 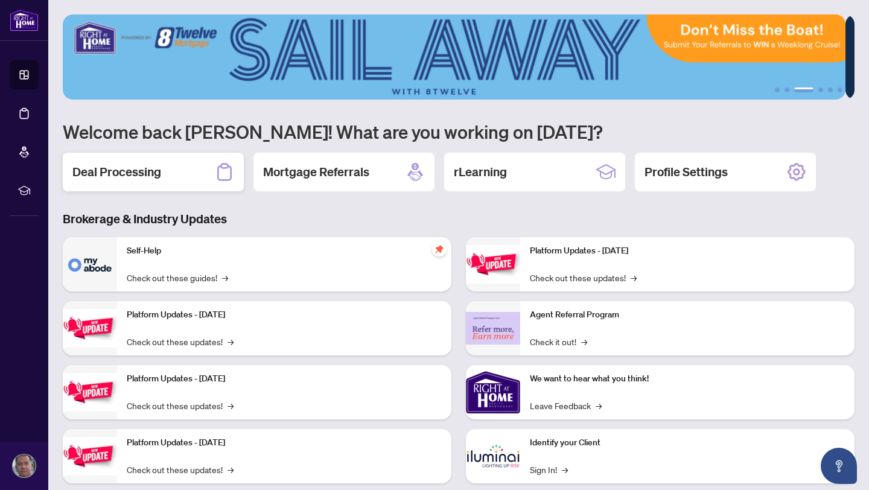 I want to click on p: Self-Help, so click(x=284, y=251).